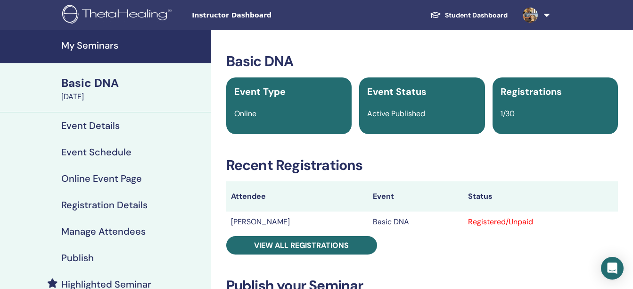 The width and height of the screenshot is (633, 289). What do you see at coordinates (422, 61) in the screenshot?
I see `h3: Basic DNA` at bounding box center [422, 61].